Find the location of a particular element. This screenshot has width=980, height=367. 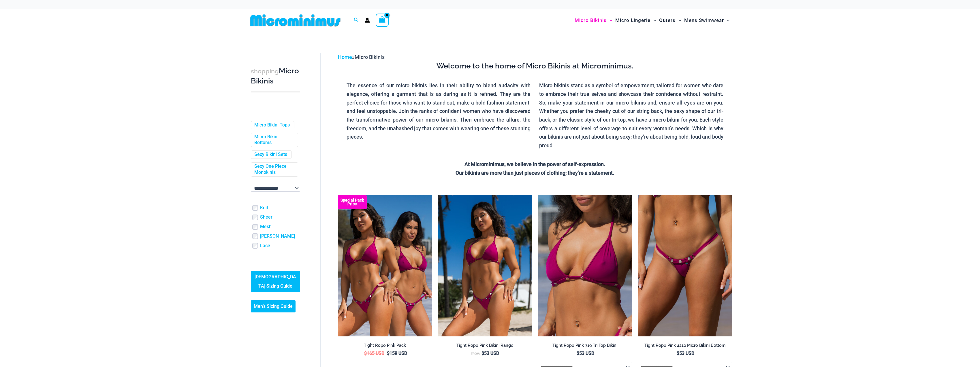

nav: Site Navigation is located at coordinates (652, 20).